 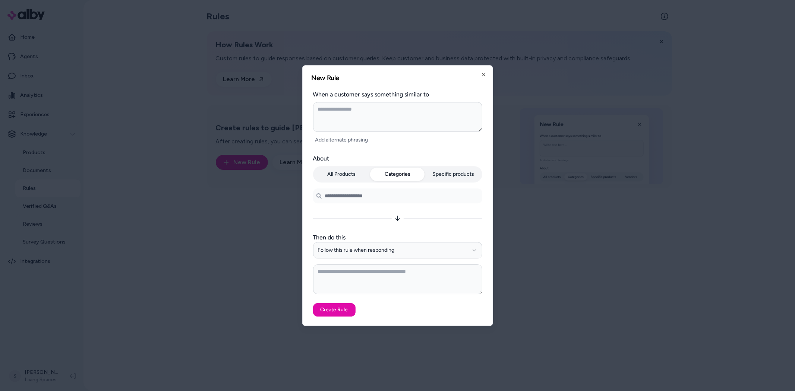 I want to click on button: Create Rule, so click(x=334, y=310).